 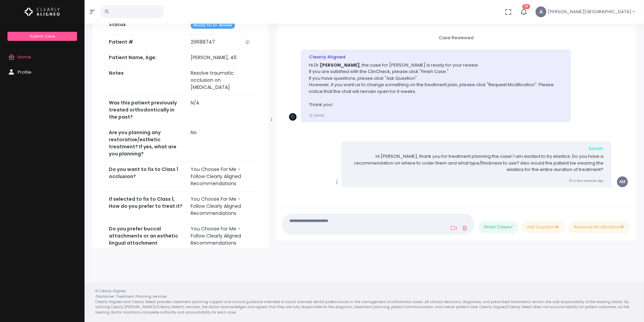 I want to click on div: © Clearly Aligned Clearly Aligned and Clearly Select provides treatment planning support and clin..., so click(x=364, y=302).